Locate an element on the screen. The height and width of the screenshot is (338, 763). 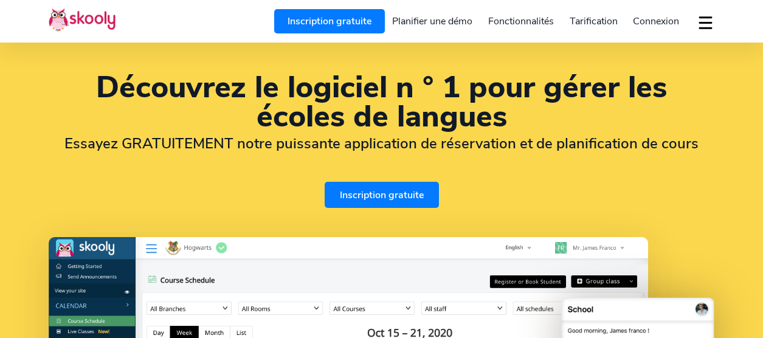
img: Skooly is located at coordinates (82, 19).